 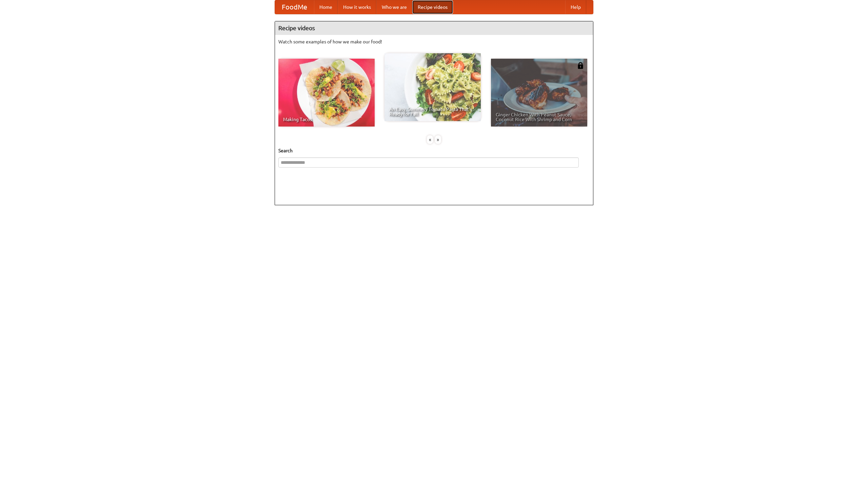 I want to click on span: Making Tacos, so click(x=327, y=119).